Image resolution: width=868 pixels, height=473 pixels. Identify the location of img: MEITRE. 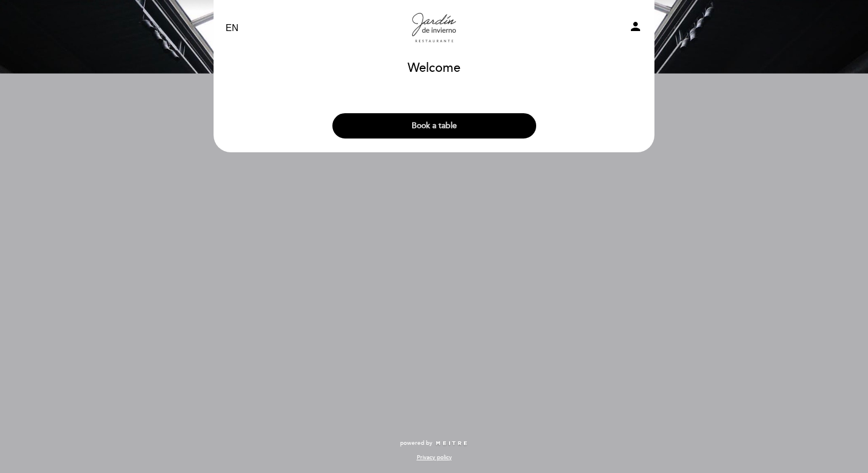
(451, 444).